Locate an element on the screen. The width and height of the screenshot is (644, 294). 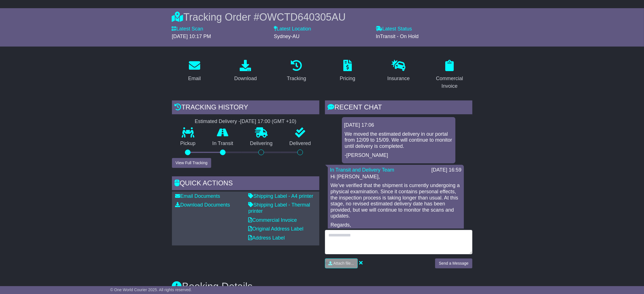
a: Shipping Label - Thermal printer is located at coordinates (279, 208).